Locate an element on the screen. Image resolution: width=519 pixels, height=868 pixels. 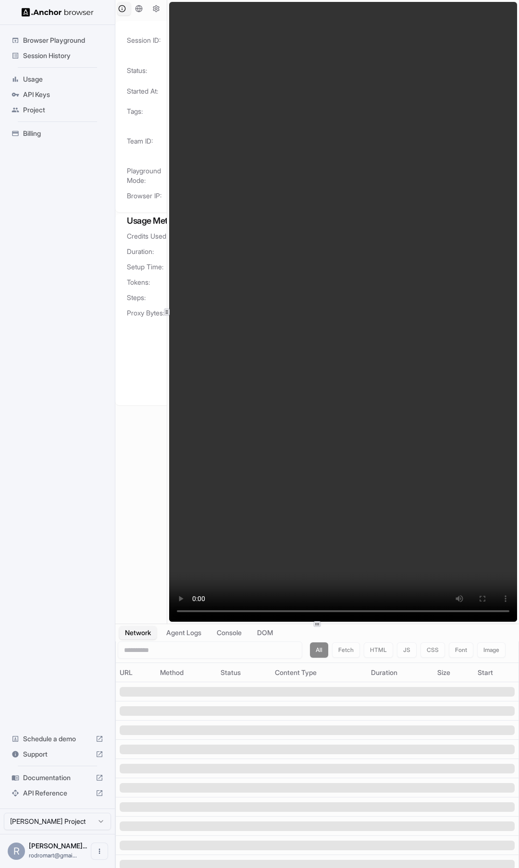
div: Documentation is located at coordinates (57, 778).